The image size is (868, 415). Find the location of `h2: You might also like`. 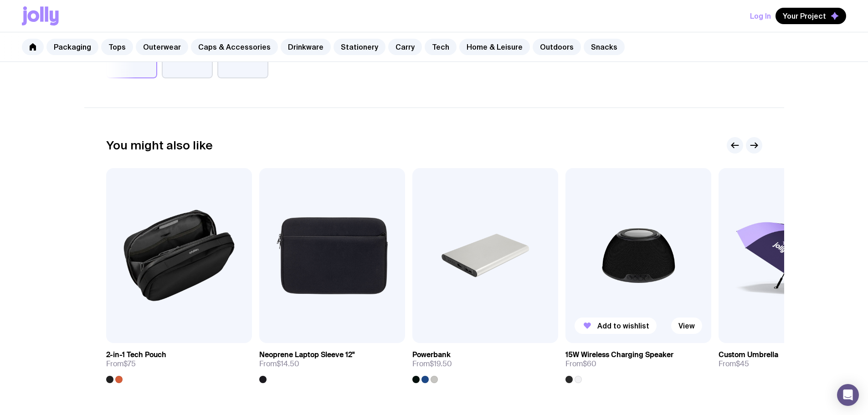

h2: You might also like is located at coordinates (160, 145).